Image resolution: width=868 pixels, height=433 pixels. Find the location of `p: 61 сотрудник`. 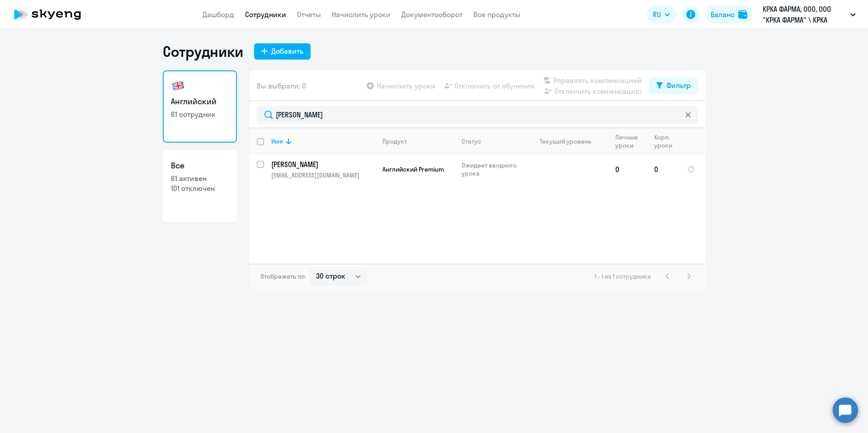

p: 61 сотрудник is located at coordinates (199, 114).